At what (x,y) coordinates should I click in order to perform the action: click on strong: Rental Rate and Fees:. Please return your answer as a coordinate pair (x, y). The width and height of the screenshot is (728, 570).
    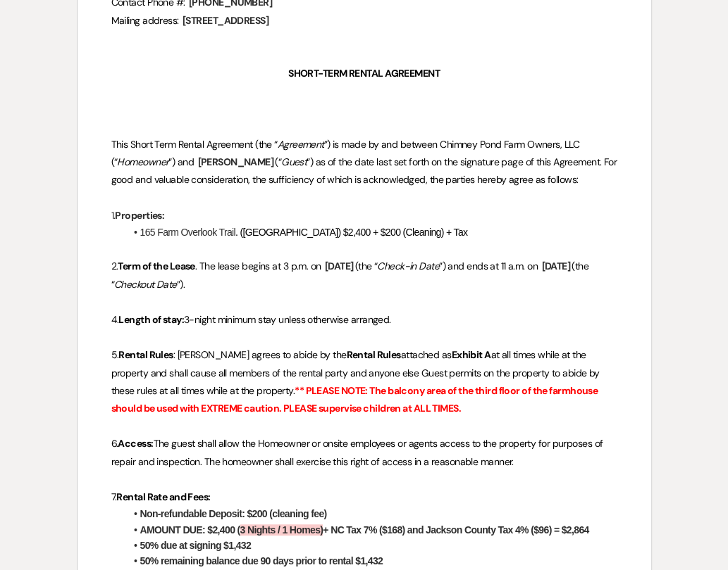
    Looking at the image, I should click on (163, 497).